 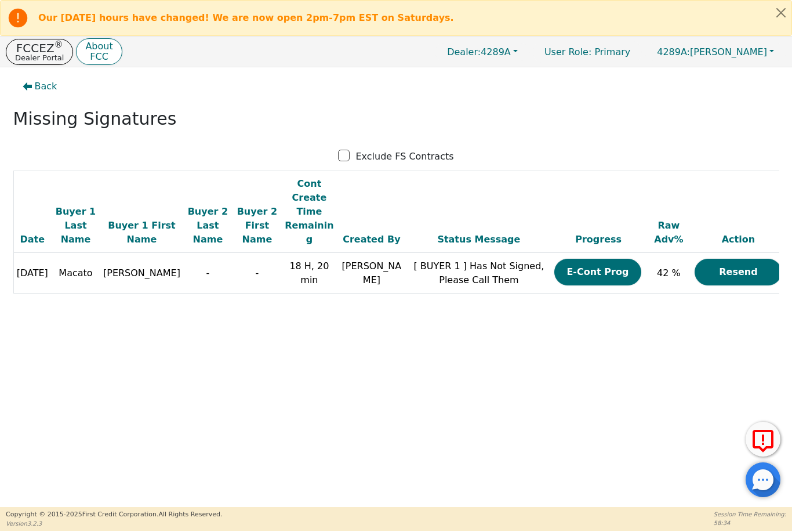 I want to click on div: Buyer 2 First Name, so click(x=257, y=225).